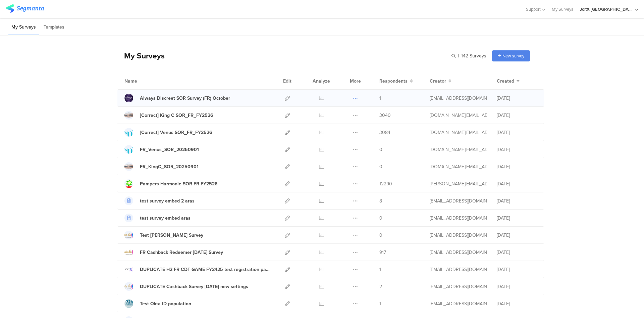 The image size is (644, 318). Describe the element at coordinates (506, 81) in the screenshot. I see `span: Created` at that location.